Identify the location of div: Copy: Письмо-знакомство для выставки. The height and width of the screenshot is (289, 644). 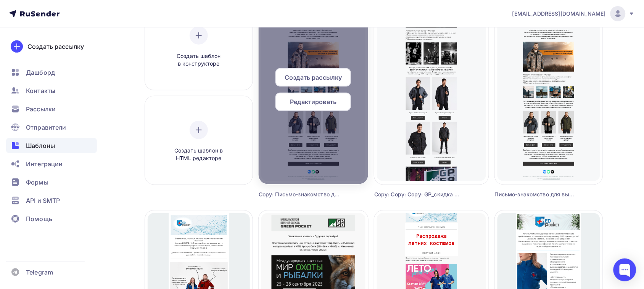
(300, 195).